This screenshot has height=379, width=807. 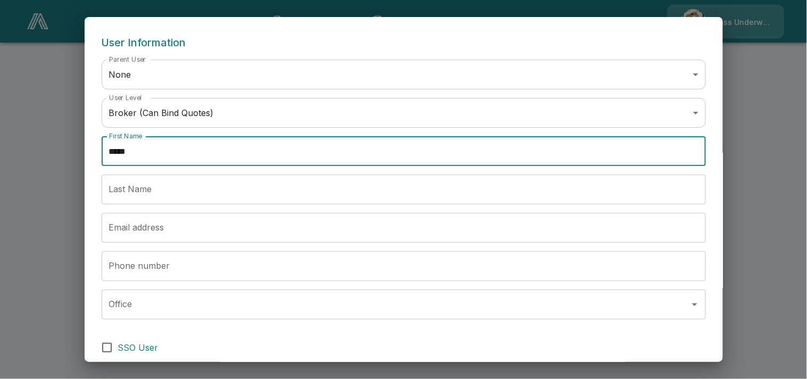 I want to click on div: Broker (Can Bind Quotes), so click(x=404, y=113).